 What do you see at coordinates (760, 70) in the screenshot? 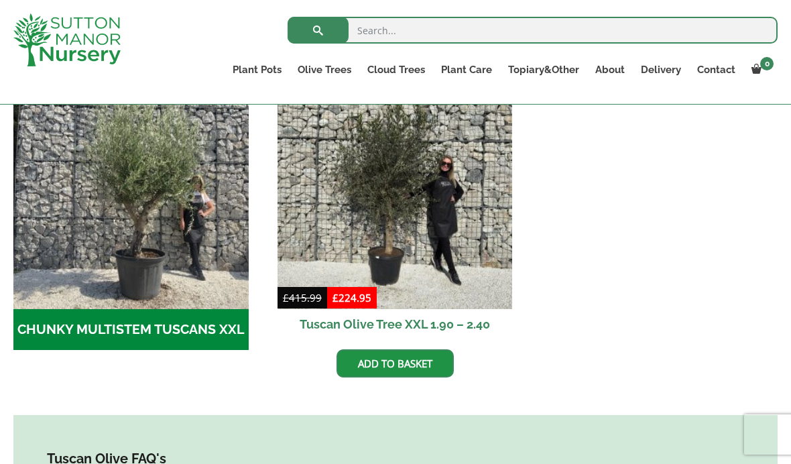
I see `a: 0` at bounding box center [760, 70].